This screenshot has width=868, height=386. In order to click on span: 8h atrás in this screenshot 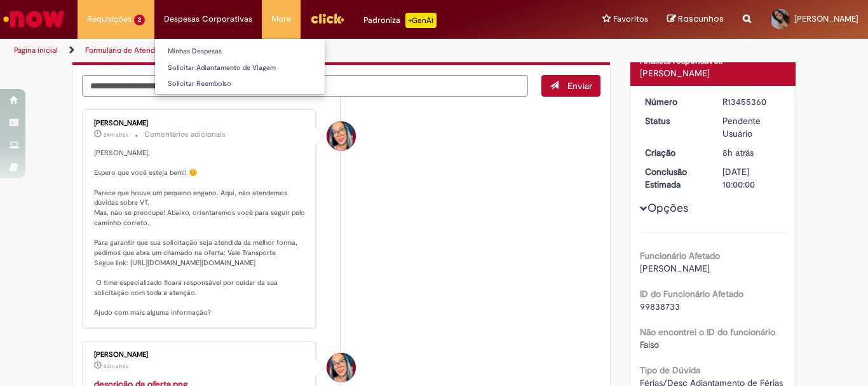, I will do `click(738, 153)`.